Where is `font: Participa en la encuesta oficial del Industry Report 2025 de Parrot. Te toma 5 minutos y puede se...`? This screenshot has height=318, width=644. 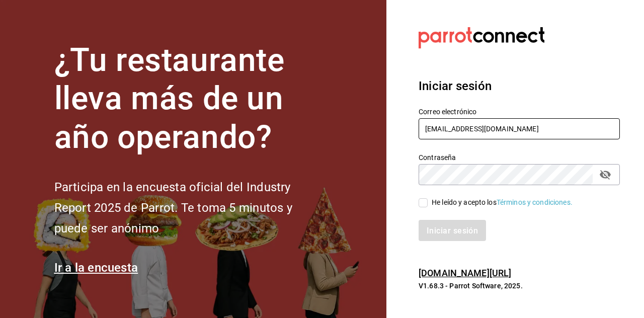
font: Participa en la encuesta oficial del Industry Report 2025 de Parrot. Te toma 5 minutos y puede se... is located at coordinates (173, 208).